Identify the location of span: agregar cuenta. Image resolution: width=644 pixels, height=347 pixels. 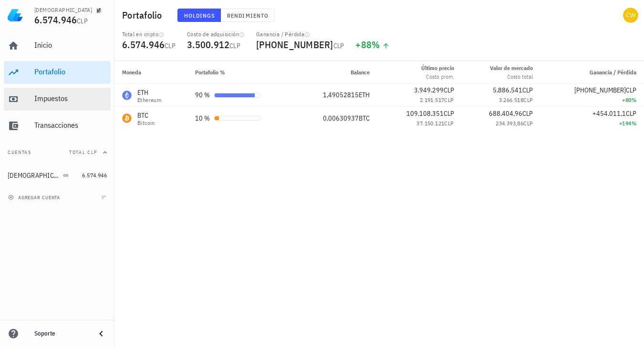
(35, 197).